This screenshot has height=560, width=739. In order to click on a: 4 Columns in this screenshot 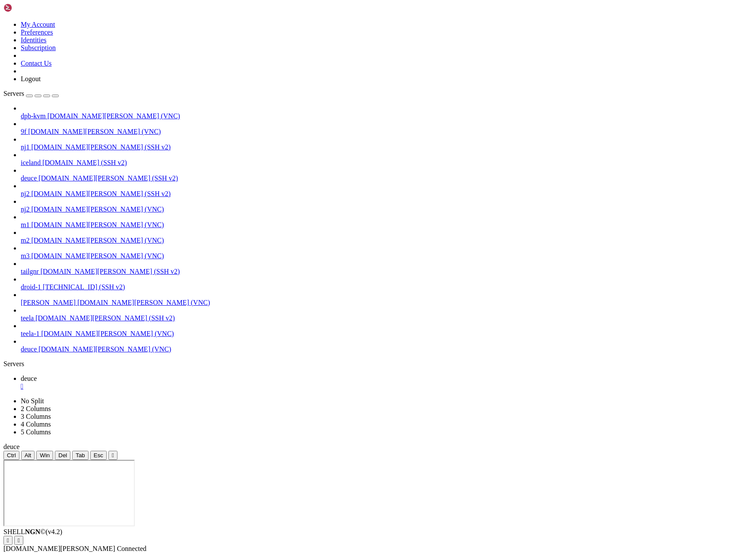, I will do `click(36, 424)`.